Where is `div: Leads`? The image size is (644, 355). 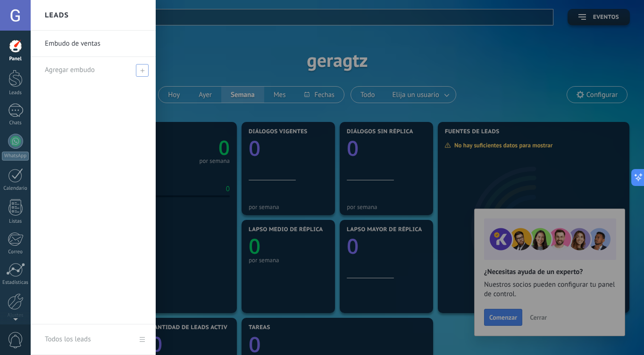 div: Leads is located at coordinates (16, 93).